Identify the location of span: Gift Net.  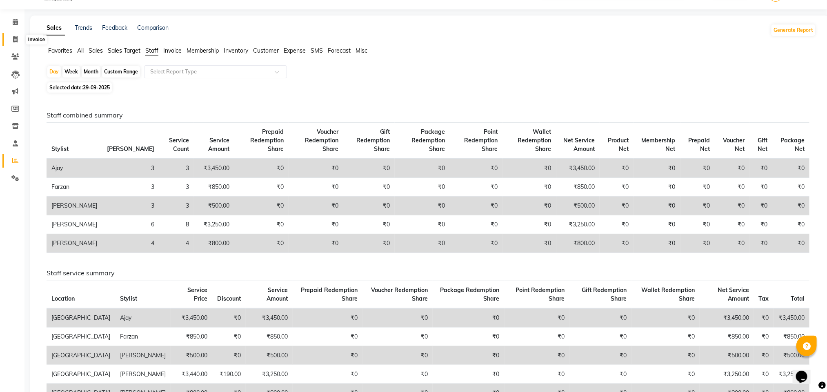
(763, 145).